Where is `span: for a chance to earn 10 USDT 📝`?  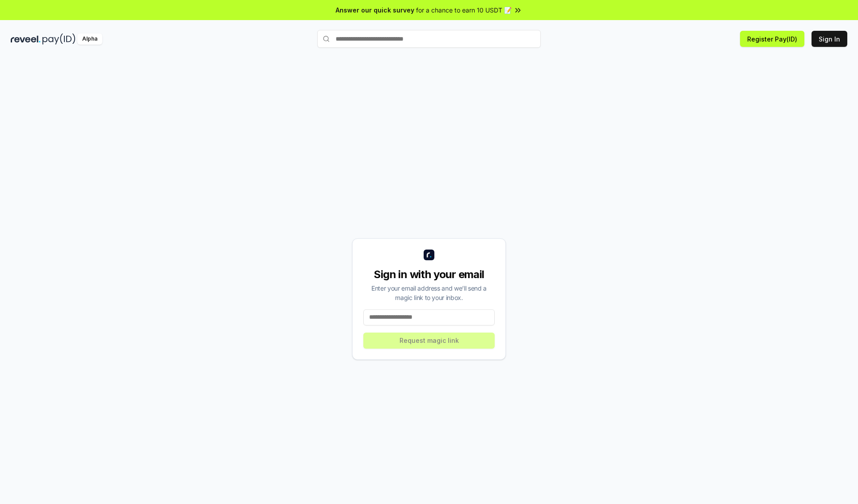 span: for a chance to earn 10 USDT 📝 is located at coordinates (464, 10).